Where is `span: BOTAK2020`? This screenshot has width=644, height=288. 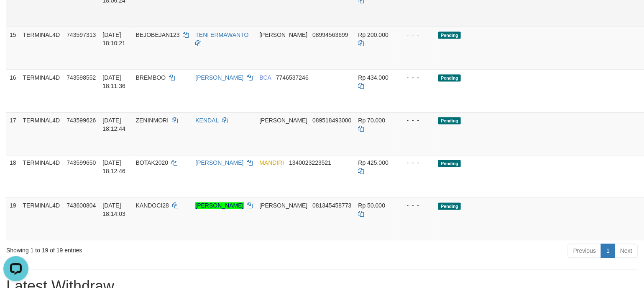 span: BOTAK2020 is located at coordinates (152, 163).